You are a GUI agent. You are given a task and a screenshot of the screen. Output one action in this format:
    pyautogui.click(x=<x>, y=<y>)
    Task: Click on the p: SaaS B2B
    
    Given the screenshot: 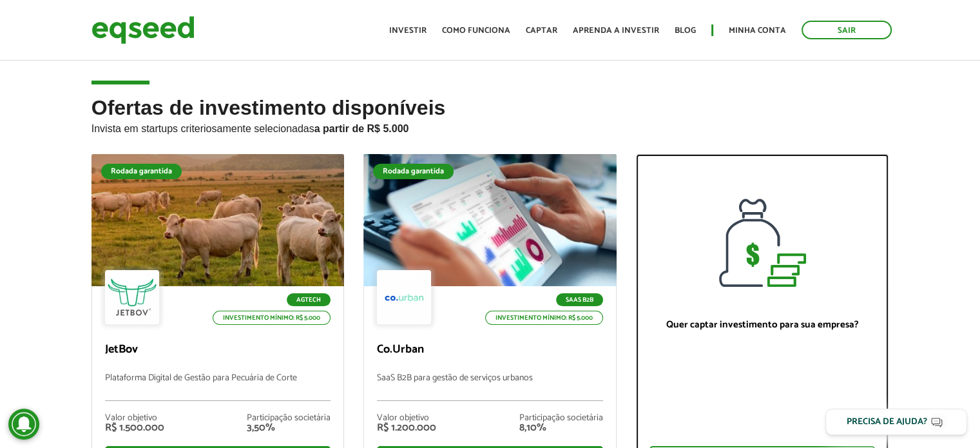 What is the action you would take?
    pyautogui.click(x=579, y=300)
    